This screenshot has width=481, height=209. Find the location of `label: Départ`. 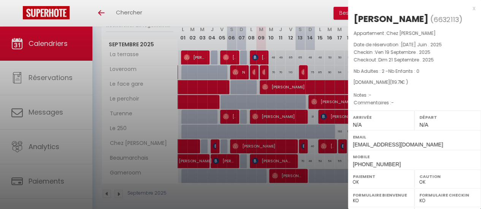

label: Départ is located at coordinates (447, 117).